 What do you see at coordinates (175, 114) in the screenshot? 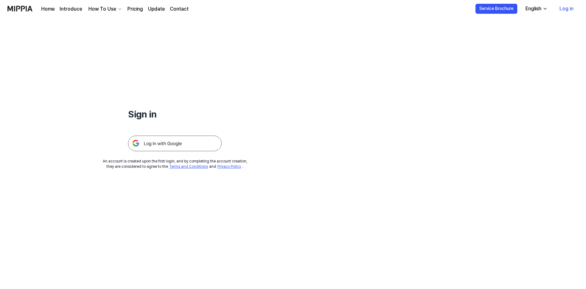
I see `h1: Sign in` at bounding box center [175, 114].